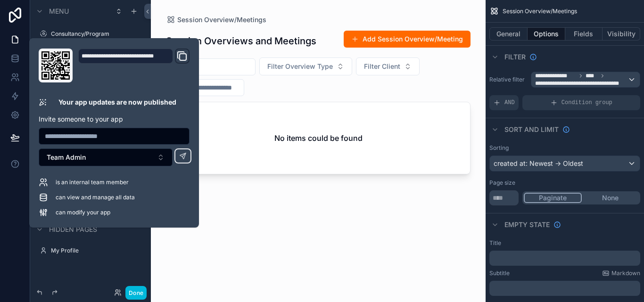  Describe the element at coordinates (502, 183) in the screenshot. I see `label: Page size` at that location.